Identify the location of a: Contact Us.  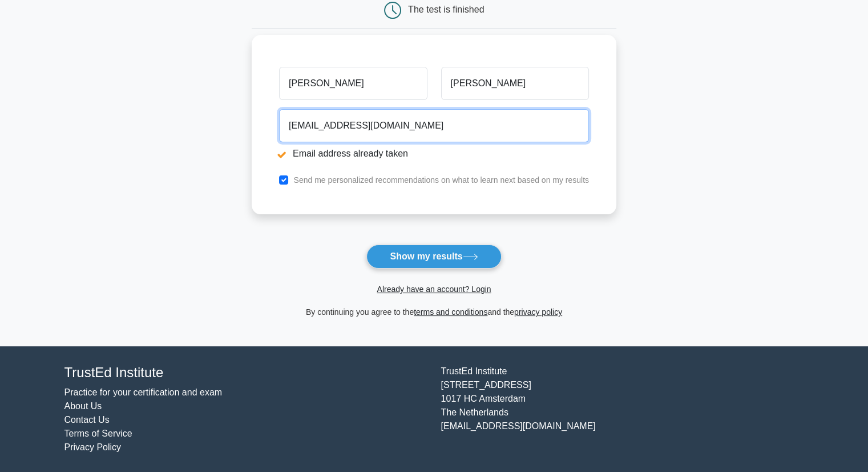
(87, 420).